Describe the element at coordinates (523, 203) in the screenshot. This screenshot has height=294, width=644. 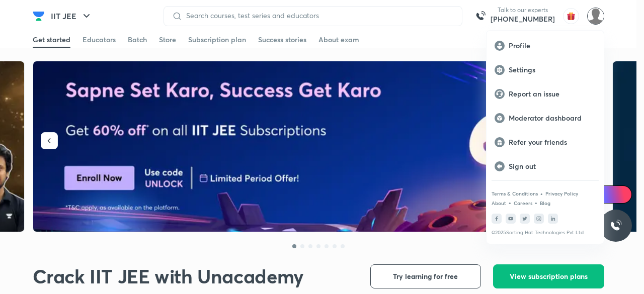
I see `a: Careers` at that location.